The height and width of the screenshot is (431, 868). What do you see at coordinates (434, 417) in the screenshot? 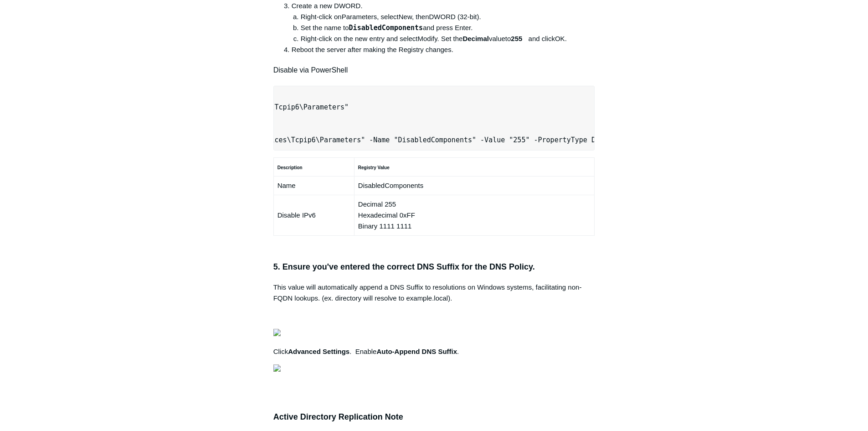
I see `h3: Active Directory Replication Note` at bounding box center [434, 417].